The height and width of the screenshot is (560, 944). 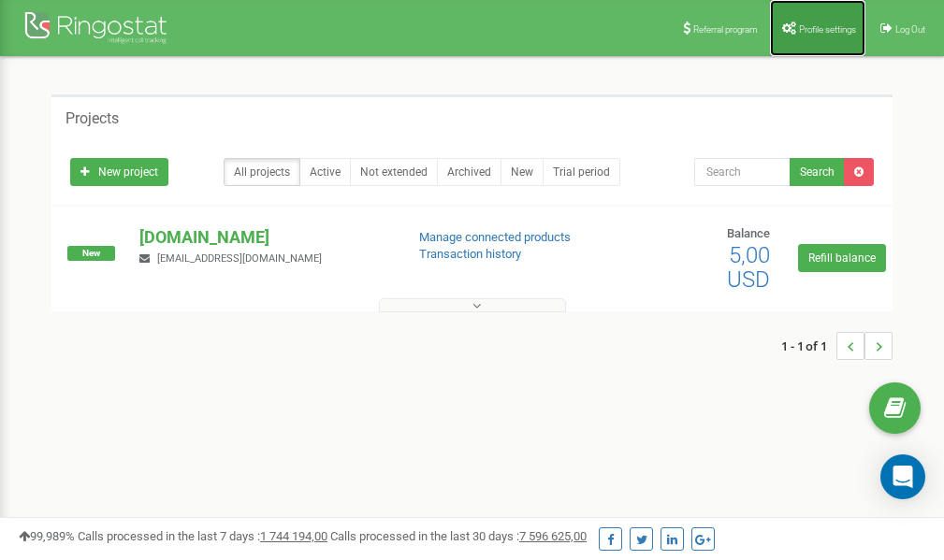 What do you see at coordinates (325, 172) in the screenshot?
I see `a: Active` at bounding box center [325, 172].